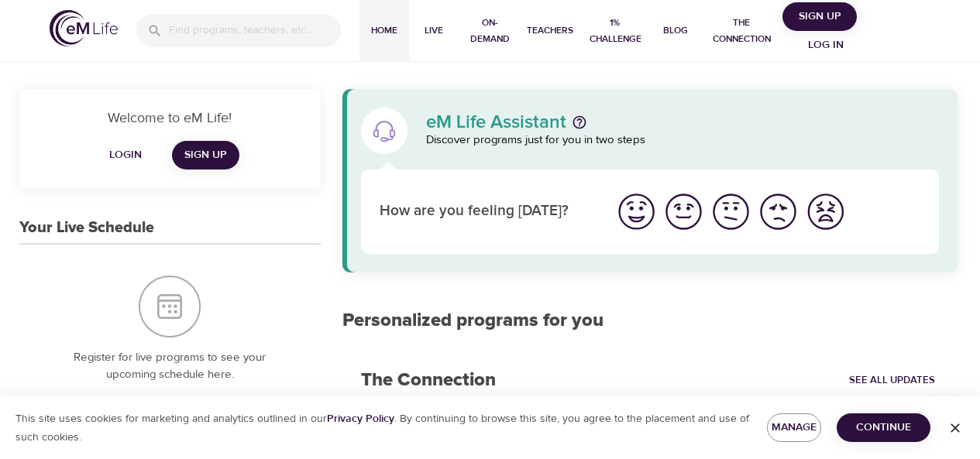 The height and width of the screenshot is (459, 980). Describe the element at coordinates (126, 155) in the screenshot. I see `button: Login` at that location.